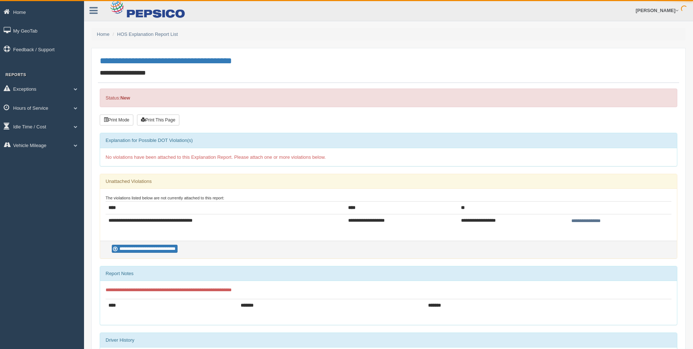 The height and width of the screenshot is (349, 693). Describe the element at coordinates (216, 157) in the screenshot. I see `span: No violations have been attached to this Explanation Report. Please attach one or more violations...` at that location.